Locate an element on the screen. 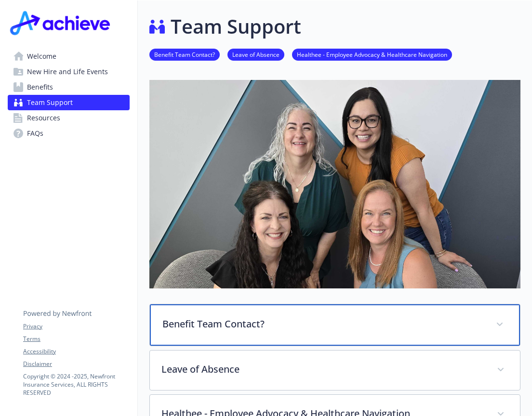 Image resolution: width=532 pixels, height=416 pixels. a: Resources is located at coordinates (68, 118).